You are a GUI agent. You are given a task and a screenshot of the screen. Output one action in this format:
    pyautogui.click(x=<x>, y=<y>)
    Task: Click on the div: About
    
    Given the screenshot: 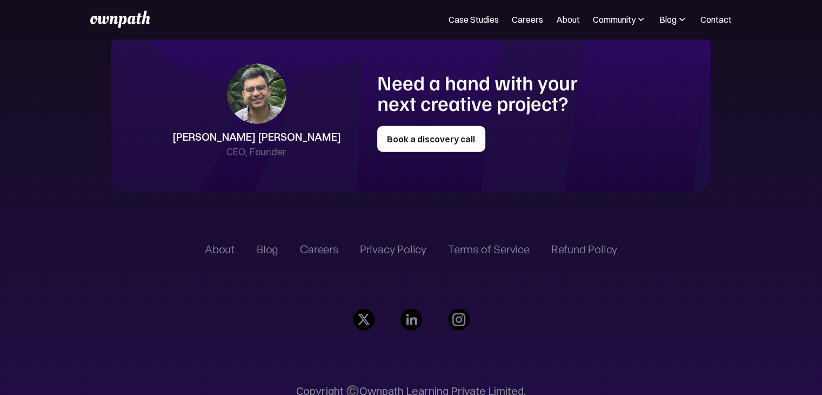 What is the action you would take?
    pyautogui.click(x=220, y=249)
    